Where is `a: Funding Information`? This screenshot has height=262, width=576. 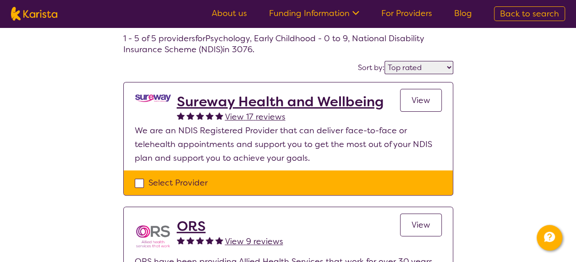
a: Funding Information is located at coordinates (314, 13).